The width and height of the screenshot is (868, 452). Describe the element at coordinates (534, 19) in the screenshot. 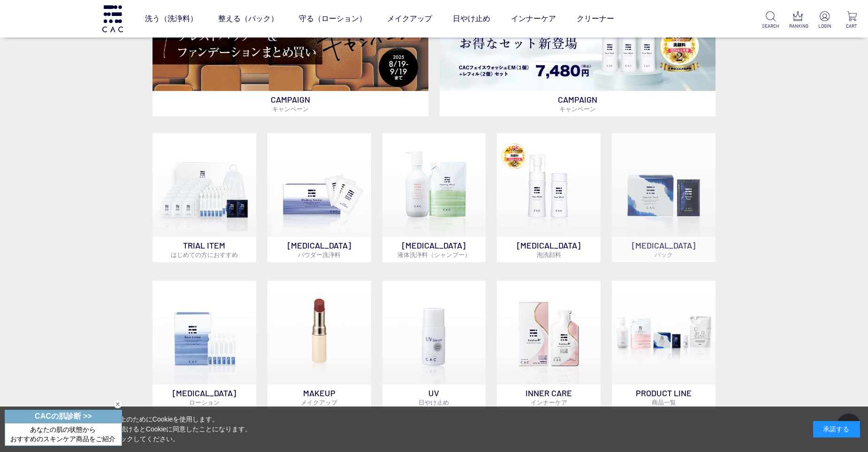

I see `a: インナーケア` at that location.